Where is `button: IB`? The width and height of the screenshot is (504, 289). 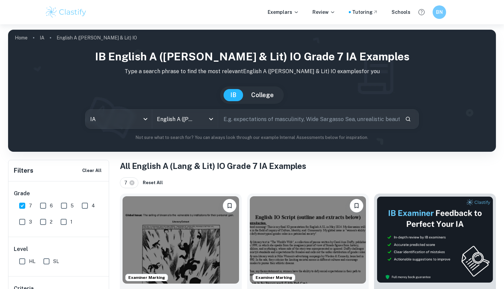 button: IB is located at coordinates (233, 95).